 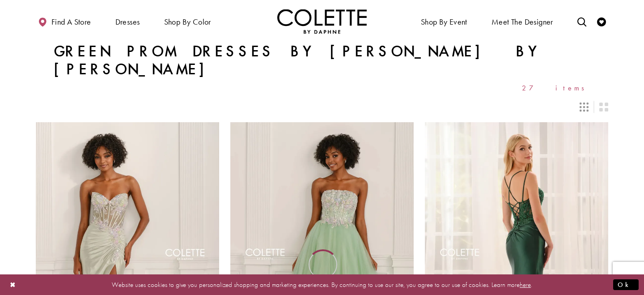 What do you see at coordinates (601, 21) in the screenshot?
I see `a: Check Wishlist` at bounding box center [601, 21].